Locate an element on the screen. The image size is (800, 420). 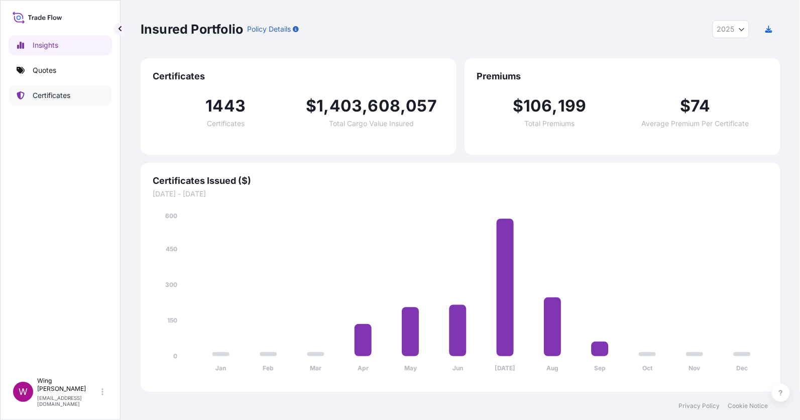
span: 1 is located at coordinates (320, 106).